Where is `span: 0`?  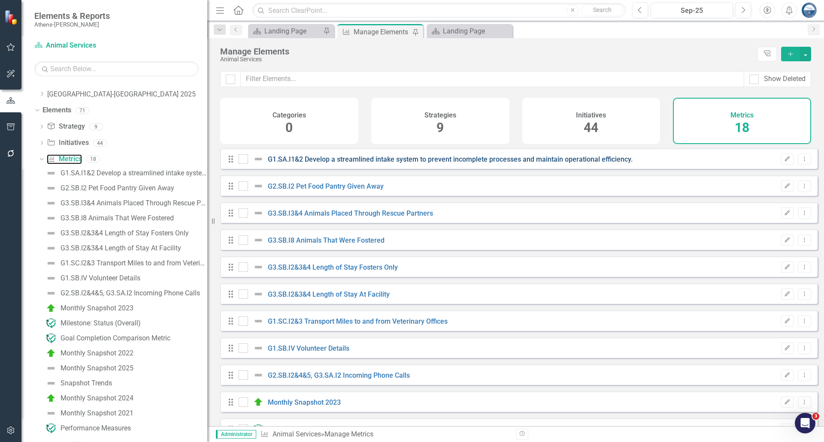 span: 0 is located at coordinates (289, 127).